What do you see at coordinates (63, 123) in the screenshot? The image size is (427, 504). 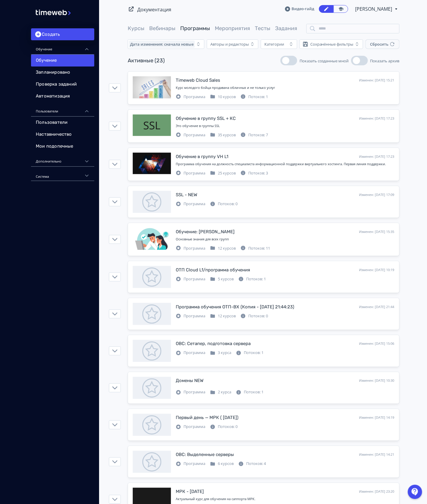 I see `a: Пользователи` at bounding box center [63, 123].